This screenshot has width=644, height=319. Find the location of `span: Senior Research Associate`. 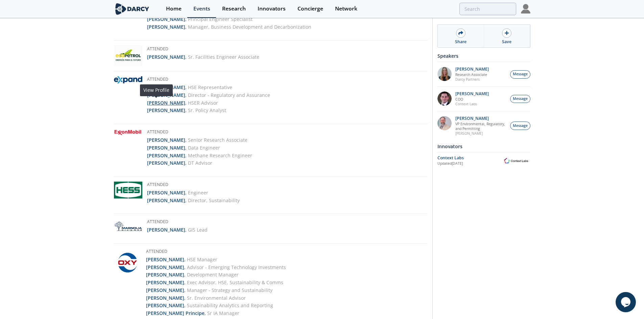

span: Senior Research Associate is located at coordinates (218, 140).